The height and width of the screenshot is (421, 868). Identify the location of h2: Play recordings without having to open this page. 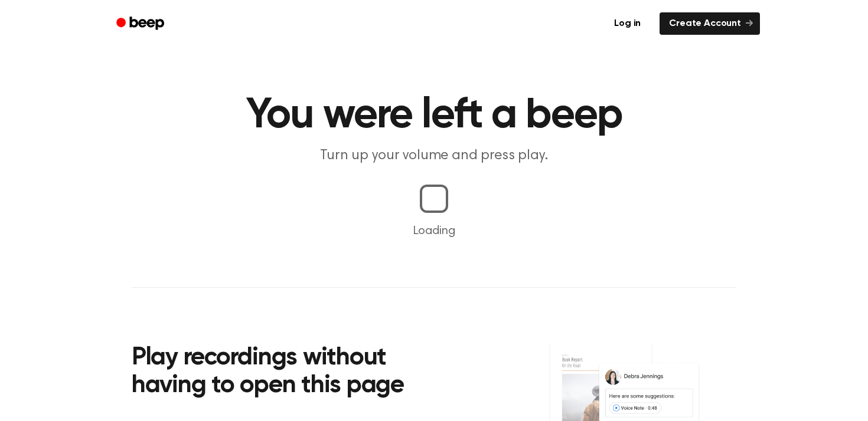
(291, 372).